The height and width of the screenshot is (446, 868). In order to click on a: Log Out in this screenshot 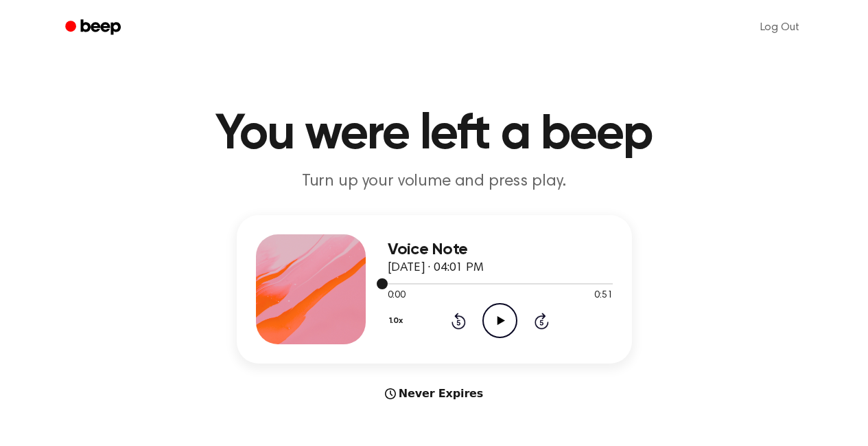, I will do `click(780, 27)`.